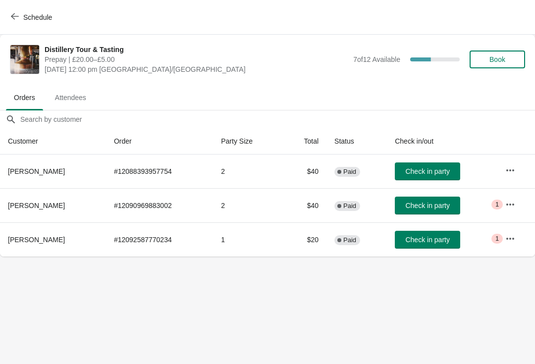 This screenshot has height=364, width=535. What do you see at coordinates (442, 141) in the screenshot?
I see `th: Check in/out` at bounding box center [442, 141].